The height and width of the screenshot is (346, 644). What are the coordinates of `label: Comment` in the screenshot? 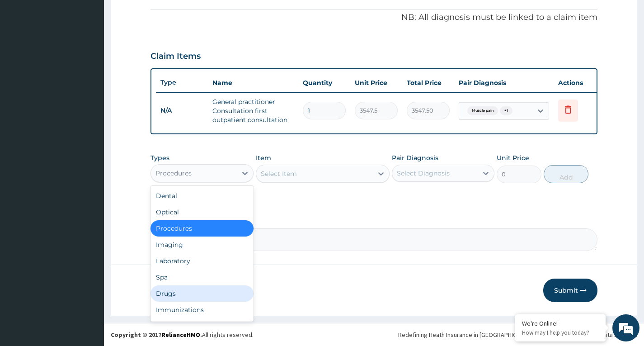 It's located at (373, 220).